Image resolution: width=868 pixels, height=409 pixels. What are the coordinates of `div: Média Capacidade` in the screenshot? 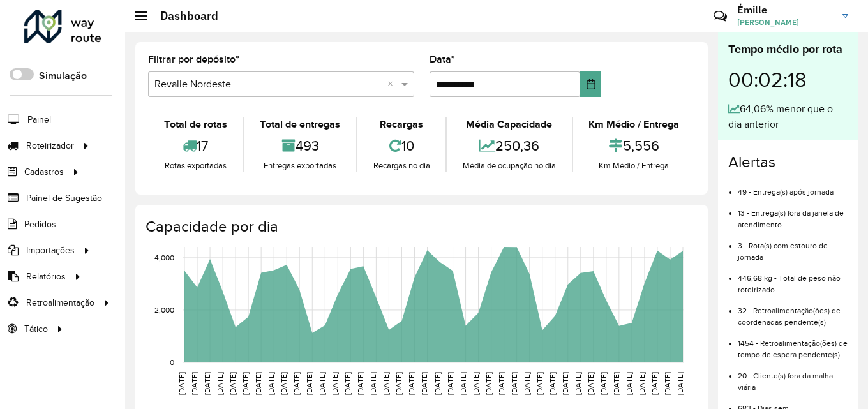 It's located at (509, 124).